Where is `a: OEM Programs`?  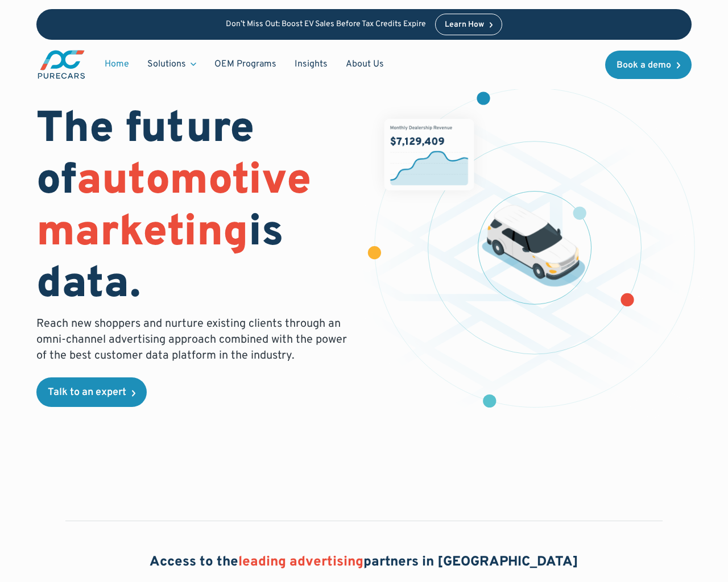
a: OEM Programs is located at coordinates (245, 64).